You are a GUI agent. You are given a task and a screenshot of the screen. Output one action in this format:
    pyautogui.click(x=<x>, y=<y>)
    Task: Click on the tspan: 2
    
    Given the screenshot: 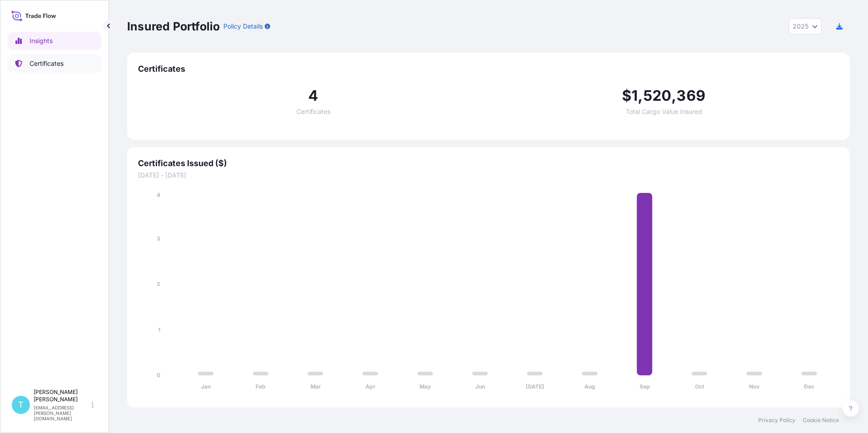 What is the action you would take?
    pyautogui.click(x=159, y=284)
    